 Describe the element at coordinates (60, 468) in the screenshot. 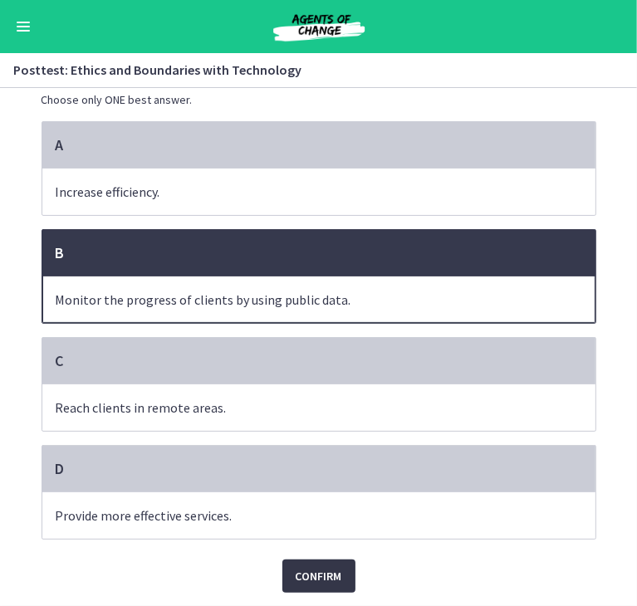

I see `span: D` at that location.